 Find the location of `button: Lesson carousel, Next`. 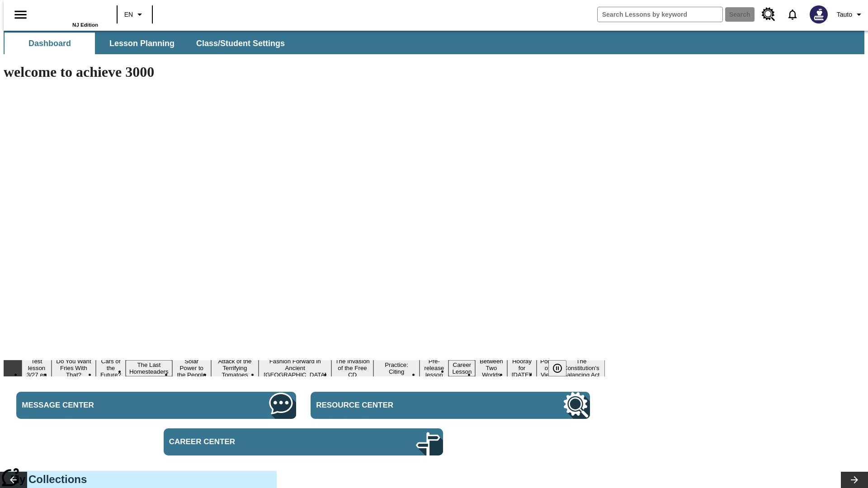

button: Lesson carousel, Next is located at coordinates (854, 480).